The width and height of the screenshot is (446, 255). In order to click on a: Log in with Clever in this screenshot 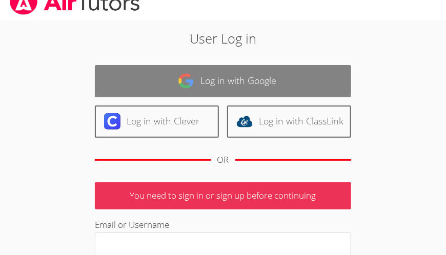, I will do `click(157, 121)`.